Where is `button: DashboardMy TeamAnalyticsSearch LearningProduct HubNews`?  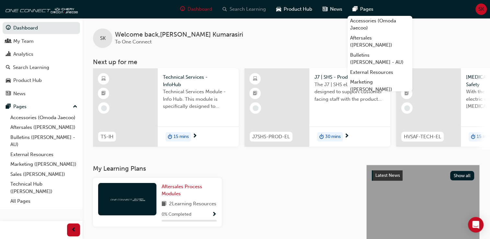 button: DashboardMy TeamAnalyticsSearch LearningProduct HubNews is located at coordinates (41, 61).